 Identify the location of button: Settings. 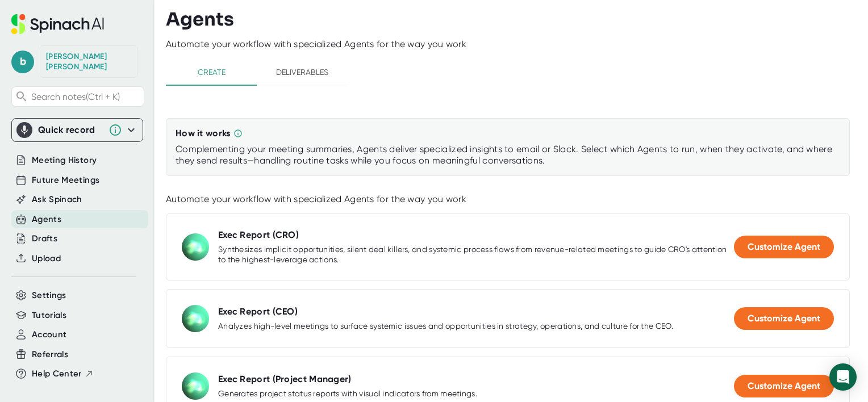
(49, 296).